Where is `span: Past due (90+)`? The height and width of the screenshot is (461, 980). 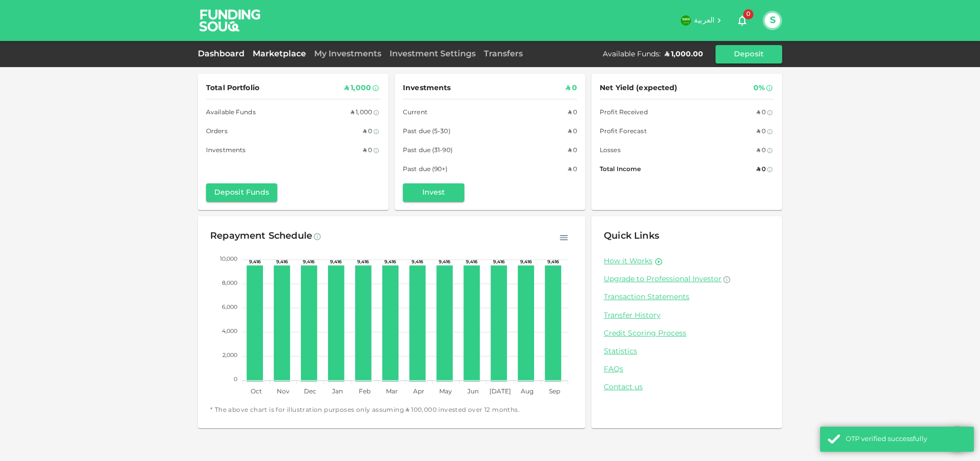 span: Past due (90+) is located at coordinates (425, 169).